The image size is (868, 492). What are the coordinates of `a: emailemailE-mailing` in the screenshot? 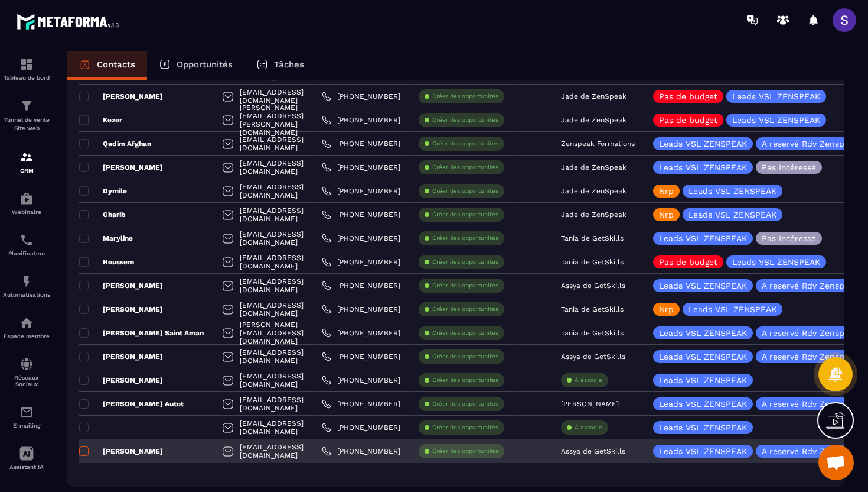 It's located at (27, 417).